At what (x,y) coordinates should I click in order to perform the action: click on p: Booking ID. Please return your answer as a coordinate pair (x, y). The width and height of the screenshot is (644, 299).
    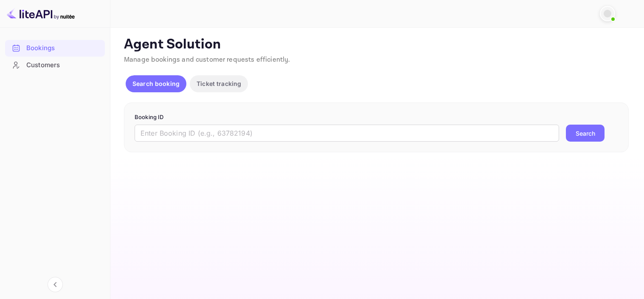
    Looking at the image, I should click on (376, 118).